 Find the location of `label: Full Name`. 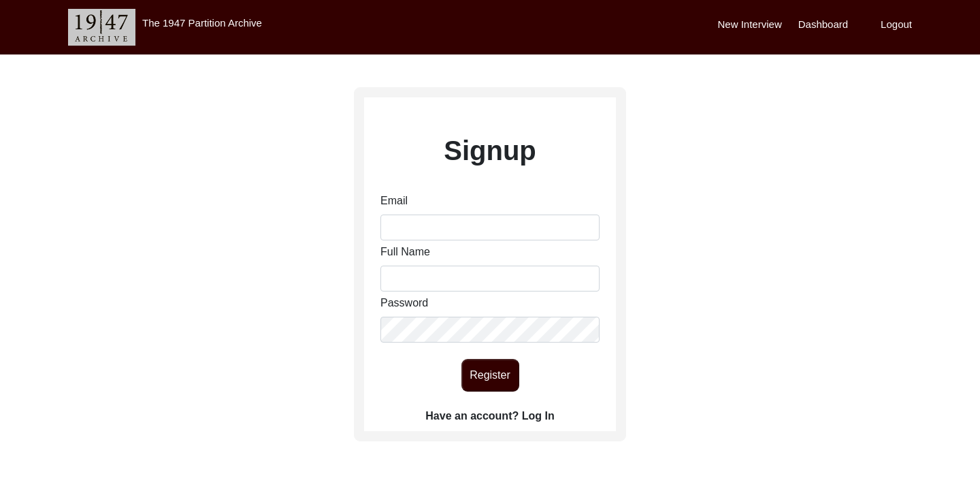

label: Full Name is located at coordinates (405, 252).